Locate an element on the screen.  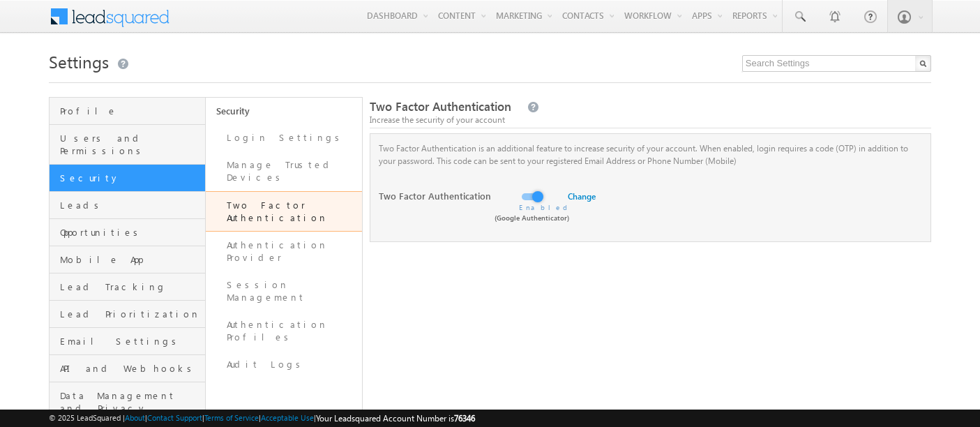
span: Security is located at coordinates (130, 178).